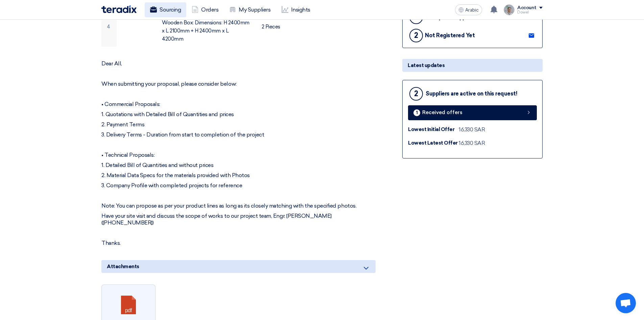 Image resolution: width=644 pixels, height=320 pixels. Describe the element at coordinates (271, 27) in the screenshot. I see `font: 2 Pieces` at that location.